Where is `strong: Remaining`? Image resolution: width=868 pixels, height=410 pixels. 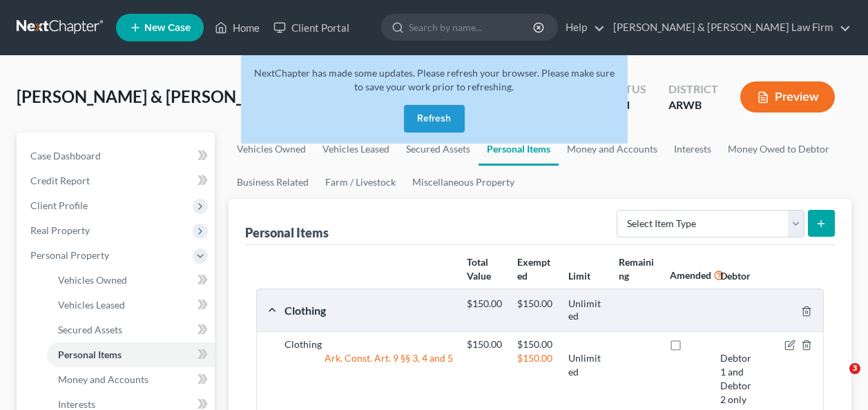 strong: Remaining is located at coordinates (636, 269).